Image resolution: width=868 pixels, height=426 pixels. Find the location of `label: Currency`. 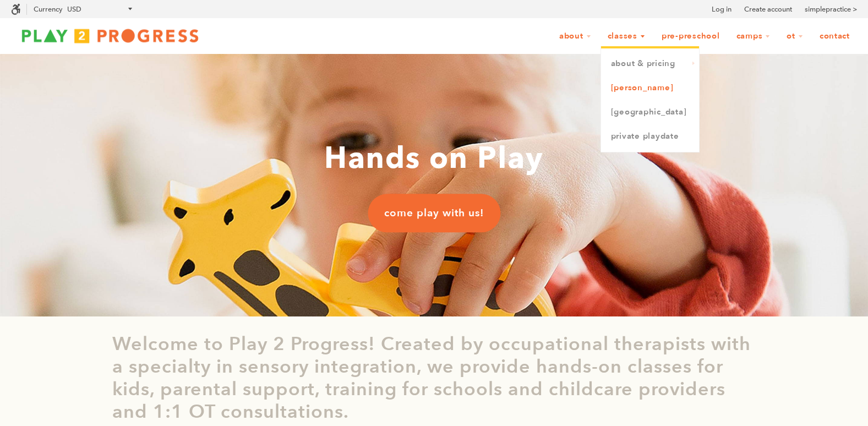

label: Currency is located at coordinates (48, 9).